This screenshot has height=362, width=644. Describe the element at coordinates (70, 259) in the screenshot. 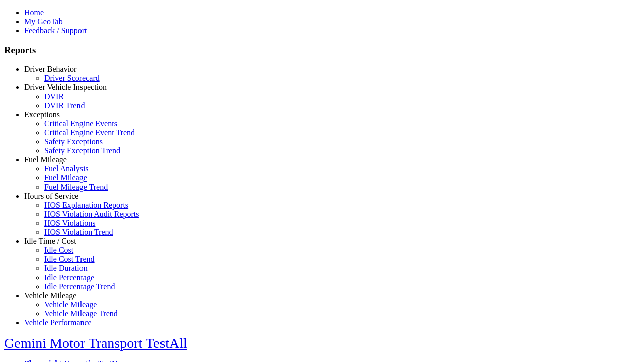

I see `a: Idle Cost Trend` at that location.